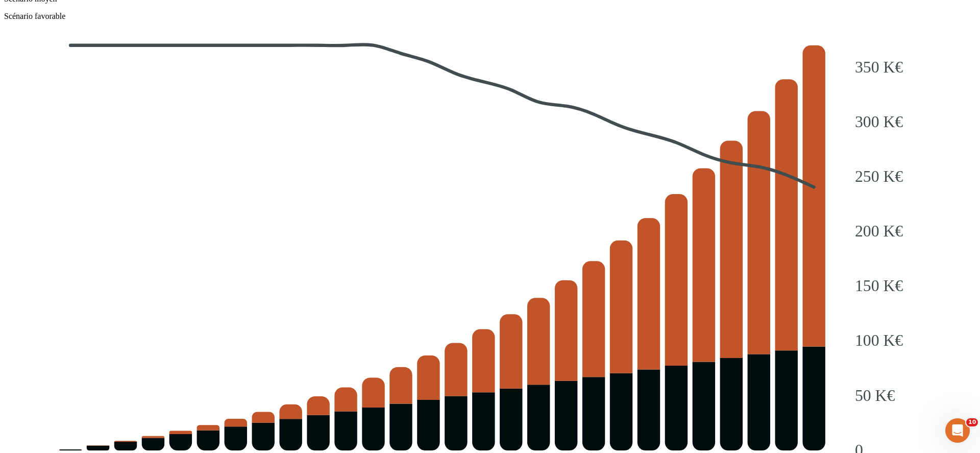 The image size is (980, 453). Describe the element at coordinates (490, 16) in the screenshot. I see `p: Scénario favorable` at that location.